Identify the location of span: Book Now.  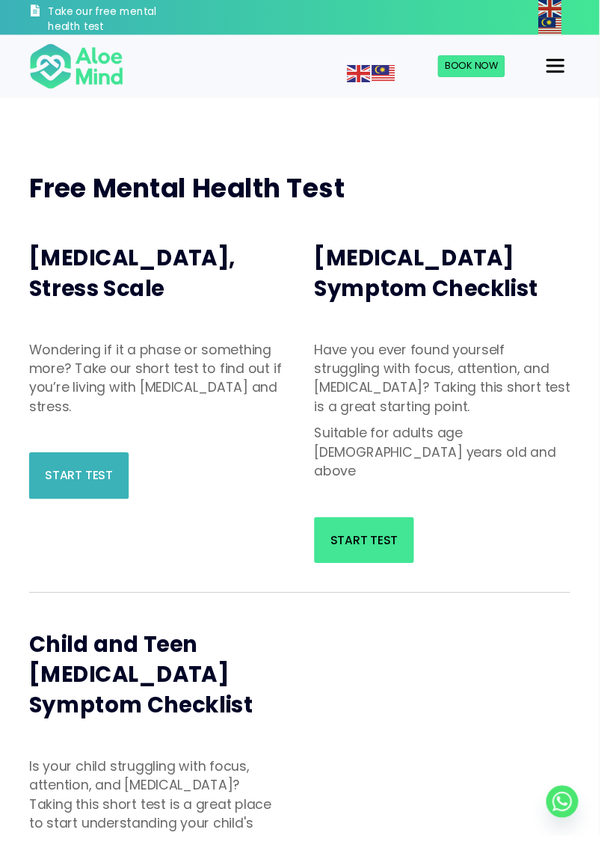
(485, 68).